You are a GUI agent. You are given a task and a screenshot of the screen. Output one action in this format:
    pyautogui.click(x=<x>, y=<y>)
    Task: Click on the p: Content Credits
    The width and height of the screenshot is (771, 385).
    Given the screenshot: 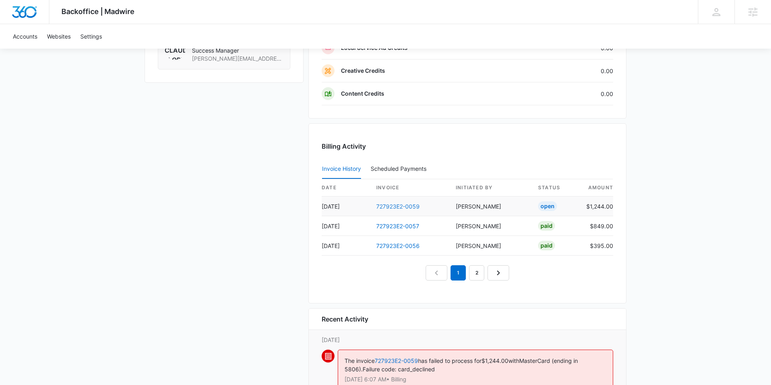 What is the action you would take?
    pyautogui.click(x=363, y=94)
    